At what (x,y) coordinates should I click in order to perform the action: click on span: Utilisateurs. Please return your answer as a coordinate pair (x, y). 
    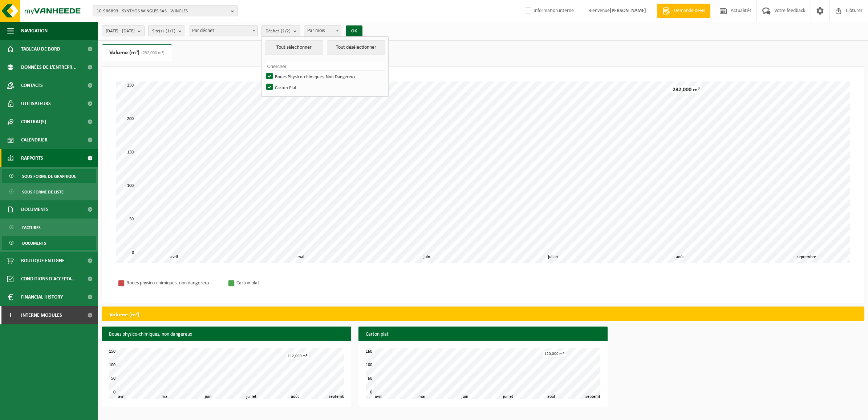
    Looking at the image, I should click on (36, 104).